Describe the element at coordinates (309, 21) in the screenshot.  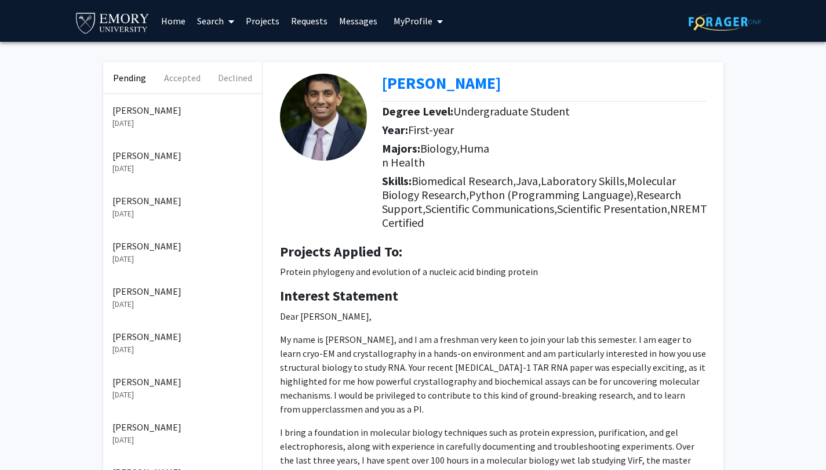
I see `a: Requests` at that location.